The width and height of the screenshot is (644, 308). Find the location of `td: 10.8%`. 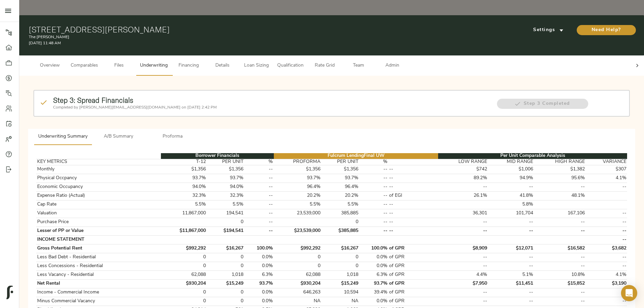

td: 10.8% is located at coordinates (560, 275).